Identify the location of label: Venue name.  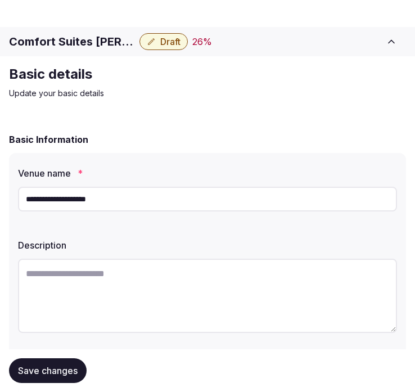
(207, 173).